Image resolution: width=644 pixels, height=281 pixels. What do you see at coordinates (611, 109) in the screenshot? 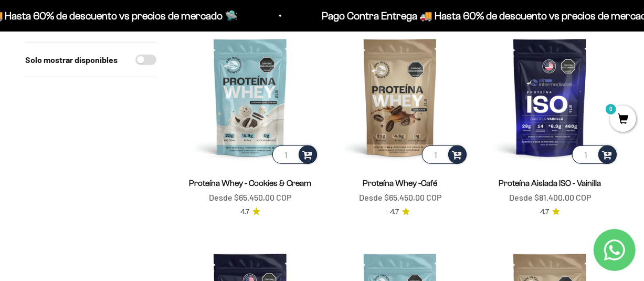
I see `mark: 0` at bounding box center [611, 109].